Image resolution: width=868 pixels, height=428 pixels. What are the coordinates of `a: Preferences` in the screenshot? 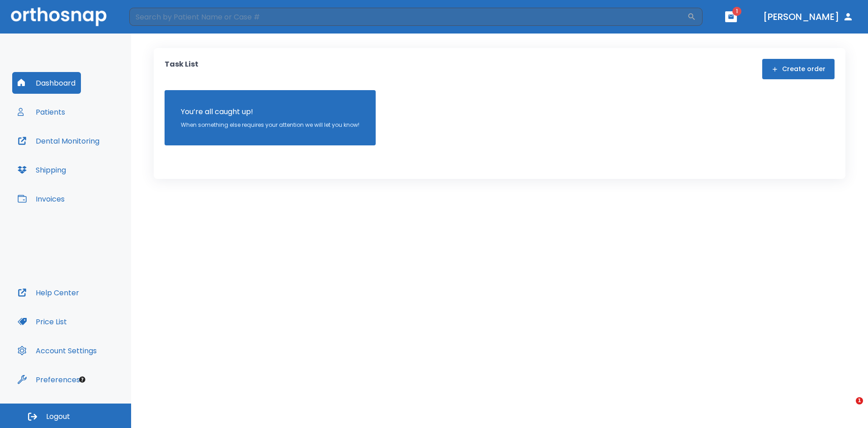 It's located at (49, 379).